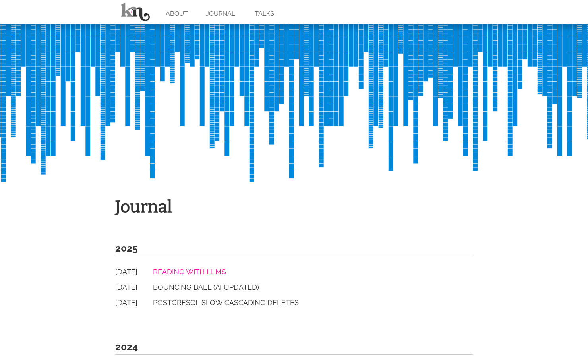 Image resolution: width=588 pixels, height=364 pixels. What do you see at coordinates (294, 347) in the screenshot?
I see `h2: 2024` at bounding box center [294, 347].